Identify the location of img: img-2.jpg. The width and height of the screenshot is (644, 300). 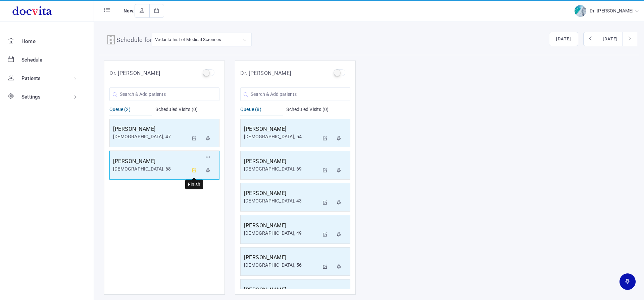
(580, 11).